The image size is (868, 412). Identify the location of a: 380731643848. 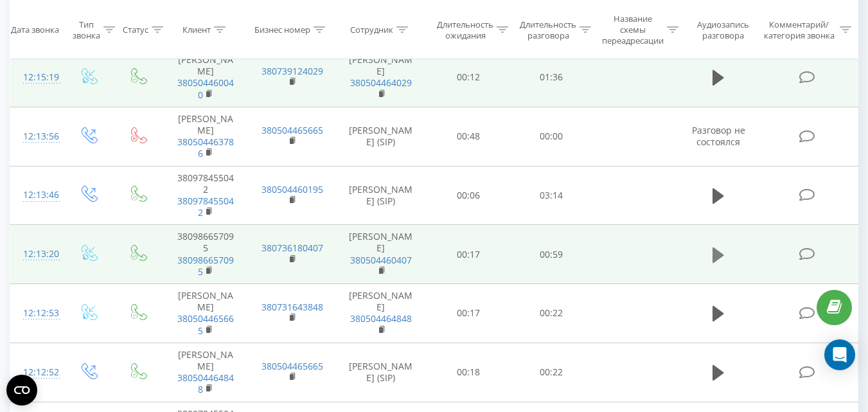
(292, 307).